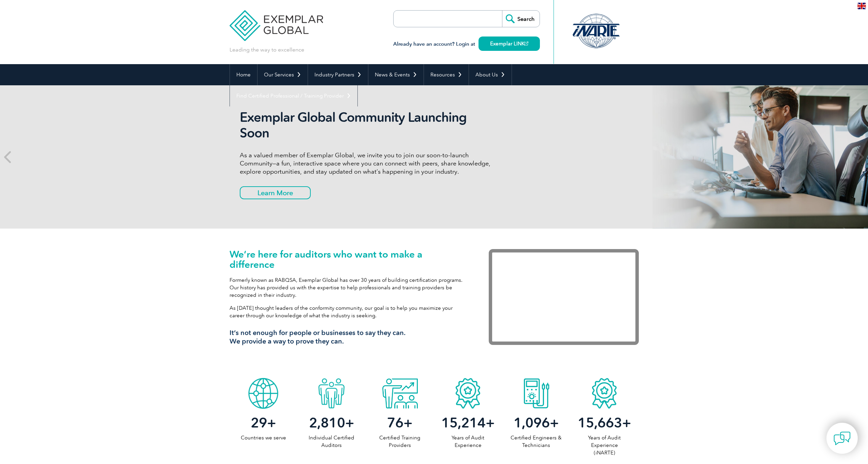  Describe the element at coordinates (282, 75) in the screenshot. I see `a: Our Services` at that location.